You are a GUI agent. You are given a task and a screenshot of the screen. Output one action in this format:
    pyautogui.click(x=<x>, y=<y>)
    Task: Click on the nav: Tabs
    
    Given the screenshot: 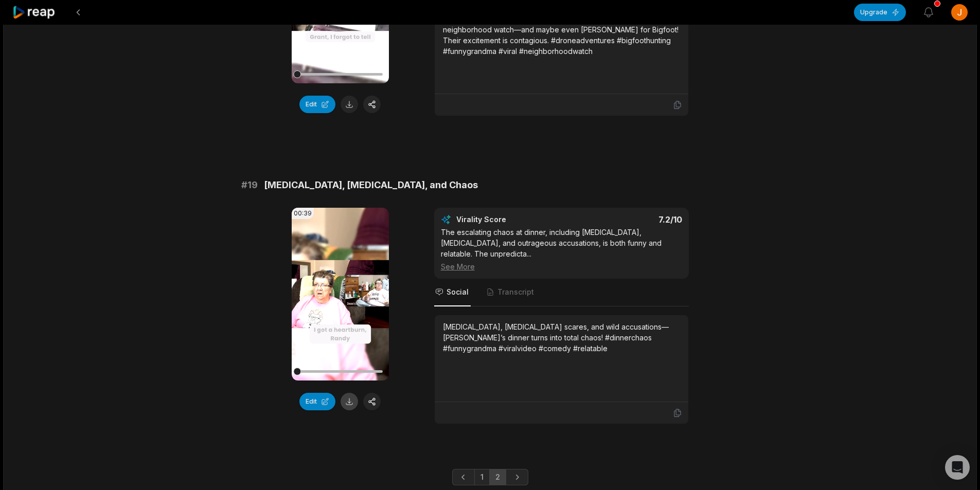 What is the action you would take?
    pyautogui.click(x=561, y=292)
    